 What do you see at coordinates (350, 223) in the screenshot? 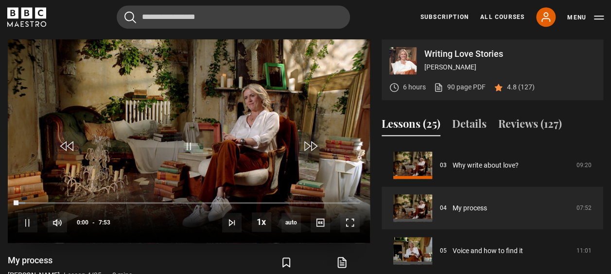
I see `button: Fullscreen` at bounding box center [350, 223].